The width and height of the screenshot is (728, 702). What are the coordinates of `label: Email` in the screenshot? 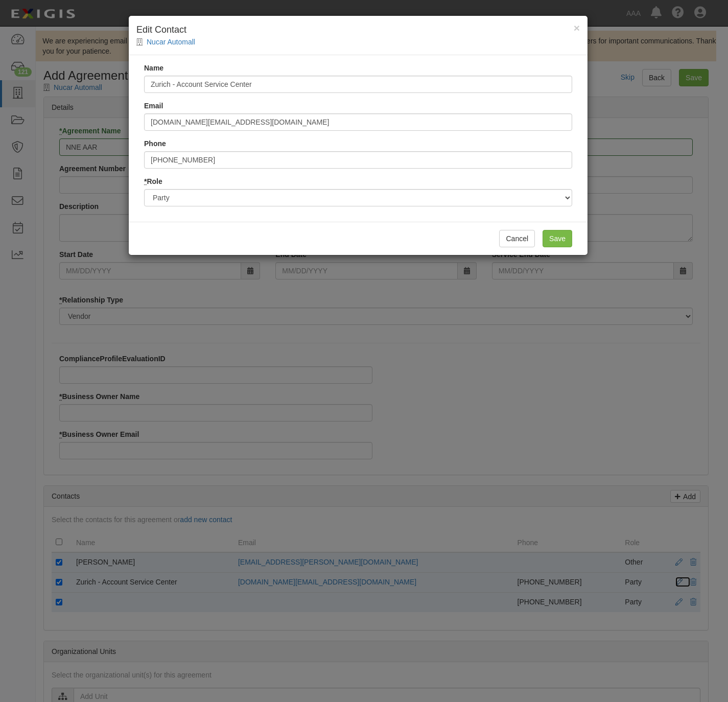 It's located at (153, 106).